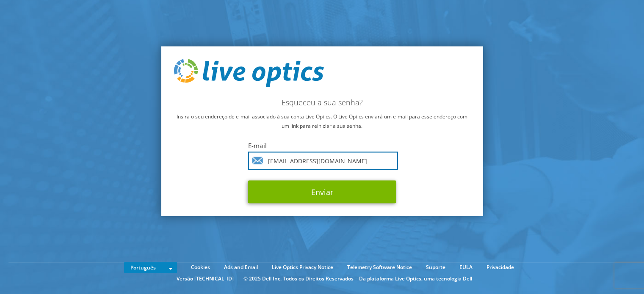  What do you see at coordinates (322, 145) in the screenshot?
I see `label: E-mail` at bounding box center [322, 145].